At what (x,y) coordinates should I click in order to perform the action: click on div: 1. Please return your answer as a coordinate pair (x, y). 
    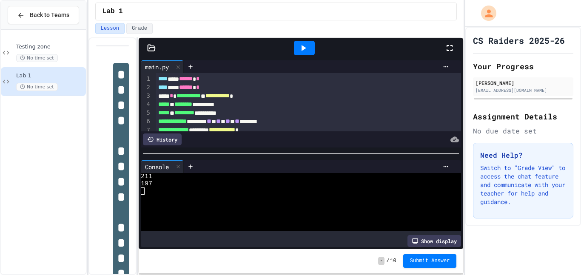
    Looking at the image, I should click on (146, 79).